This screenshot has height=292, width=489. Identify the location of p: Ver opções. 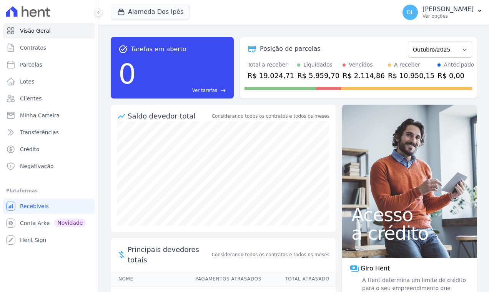
(448, 16).